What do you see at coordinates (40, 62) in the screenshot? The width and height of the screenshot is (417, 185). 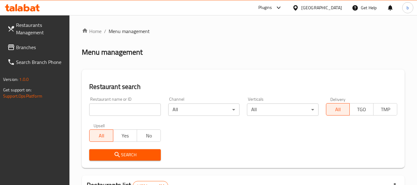 I see `span: Search Branch Phone` at bounding box center [40, 62].